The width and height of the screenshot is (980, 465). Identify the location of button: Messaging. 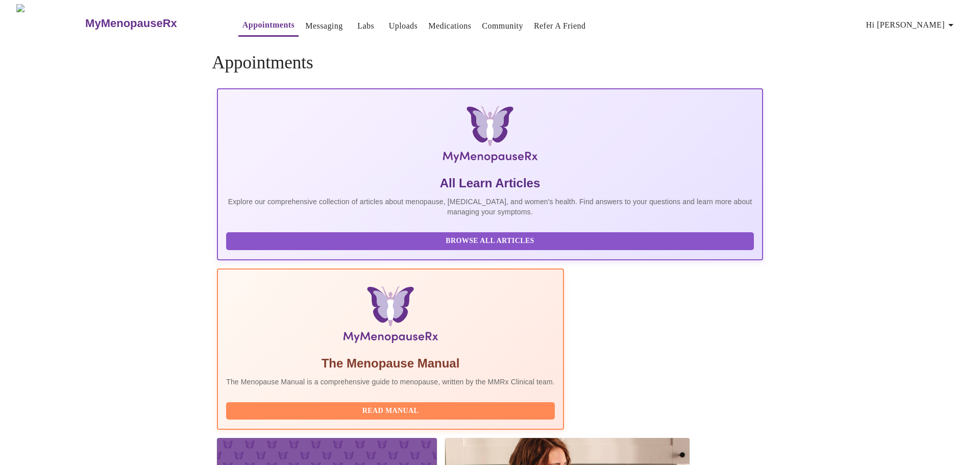
(324, 26).